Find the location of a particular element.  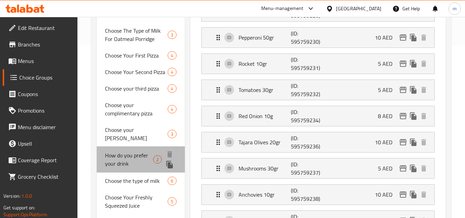

span: 1.0.0 is located at coordinates (26, 196).